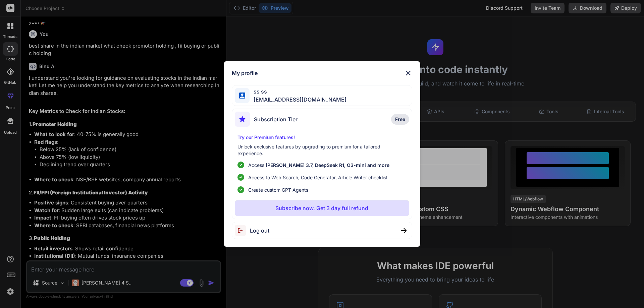  I want to click on p: Try our Premium features!, so click(322, 137).